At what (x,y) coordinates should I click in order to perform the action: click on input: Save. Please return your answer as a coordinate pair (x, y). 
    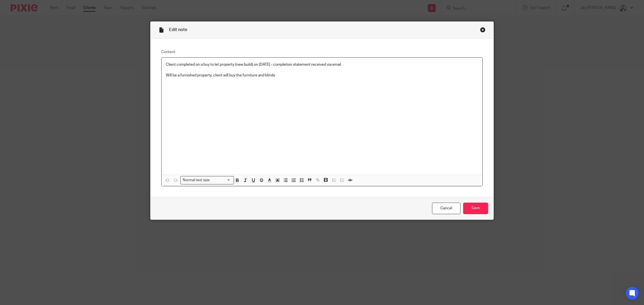
    Looking at the image, I should click on (475, 208).